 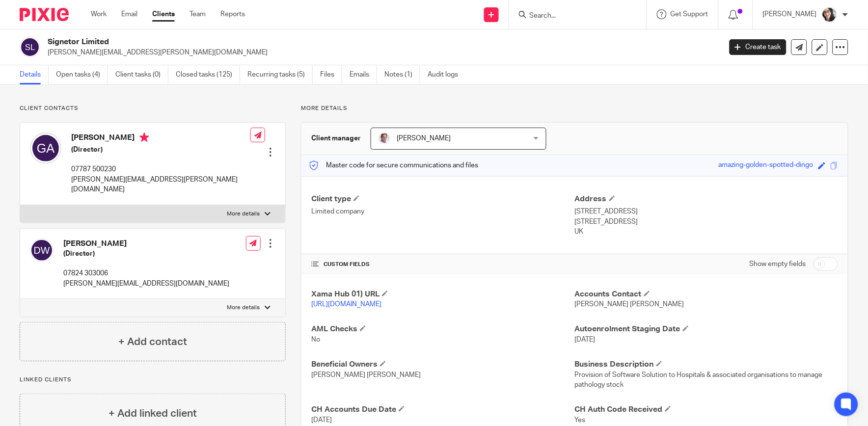 What do you see at coordinates (830, 15) in the screenshot?
I see `img: me%20(1).jpg` at bounding box center [830, 15].